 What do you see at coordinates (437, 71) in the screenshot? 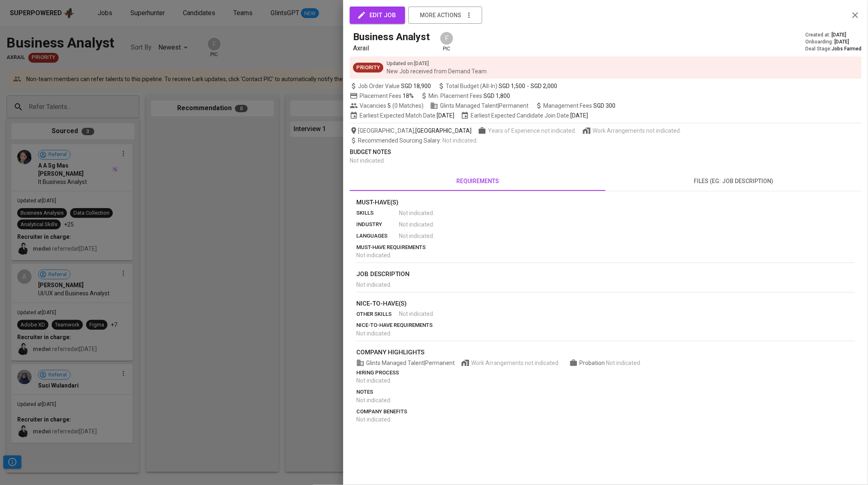
I see `p: New Job received from Demand Team` at bounding box center [437, 71].